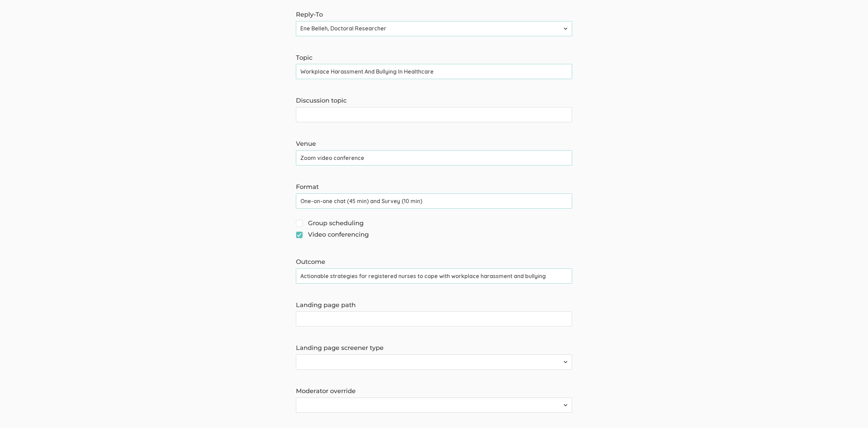  What do you see at coordinates (434, 58) in the screenshot?
I see `label: Topic` at bounding box center [434, 58].